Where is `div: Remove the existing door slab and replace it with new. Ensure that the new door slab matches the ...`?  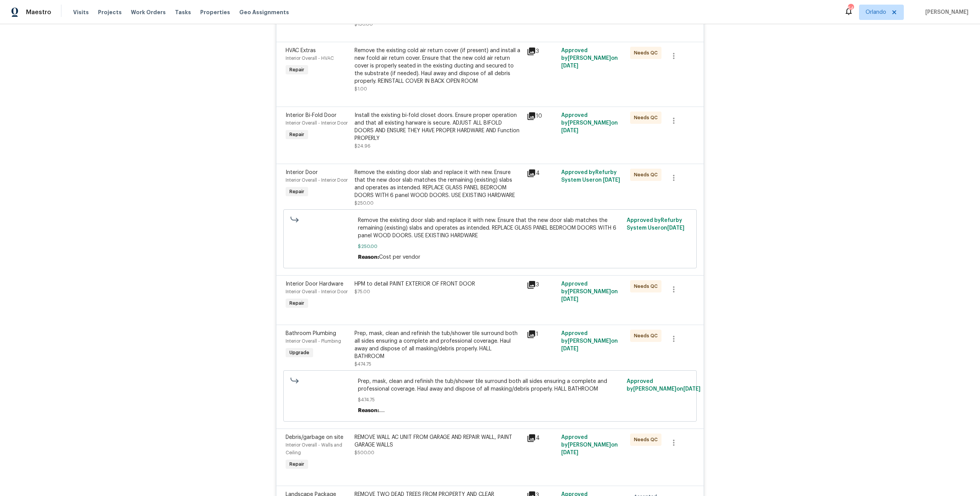 div: Remove the existing door slab and replace it with new. Ensure that the new door slab matches the ... is located at coordinates (438, 184).